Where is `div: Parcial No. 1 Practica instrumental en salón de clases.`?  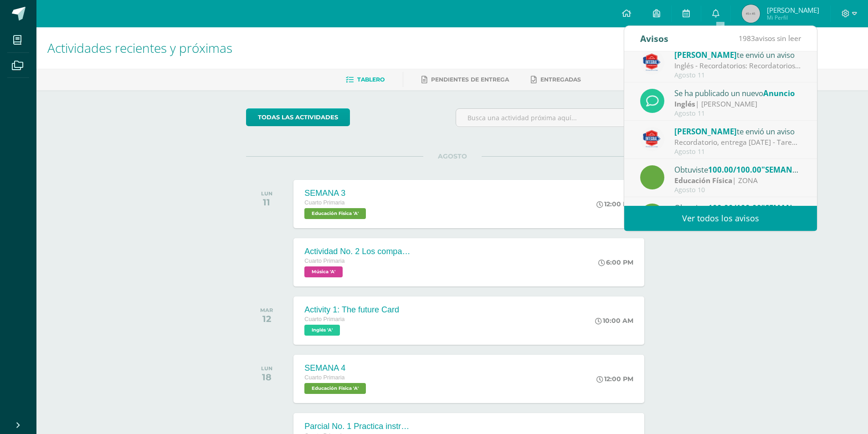
div: Parcial No. 1 Practica instrumental en salón de clases. is located at coordinates (359, 426).